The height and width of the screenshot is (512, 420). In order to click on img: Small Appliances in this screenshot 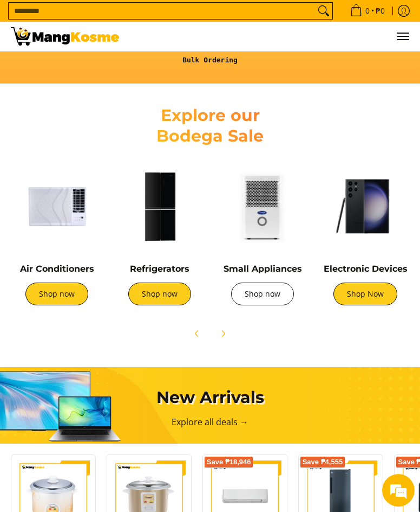, I will do `click(263, 206)`.